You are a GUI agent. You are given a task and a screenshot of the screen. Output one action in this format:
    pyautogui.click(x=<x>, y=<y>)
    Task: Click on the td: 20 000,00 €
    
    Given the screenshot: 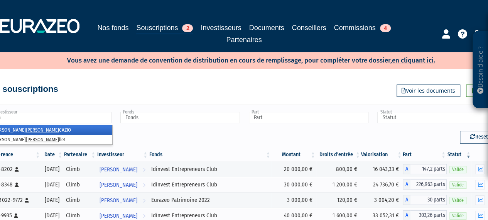 What is the action you would take?
    pyautogui.click(x=294, y=169)
    